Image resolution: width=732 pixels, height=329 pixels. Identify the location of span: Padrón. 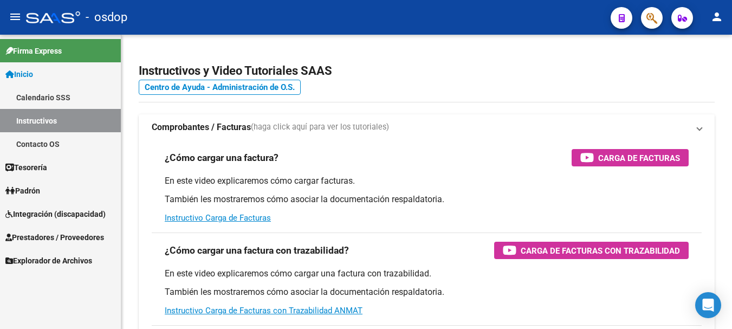
(23, 191).